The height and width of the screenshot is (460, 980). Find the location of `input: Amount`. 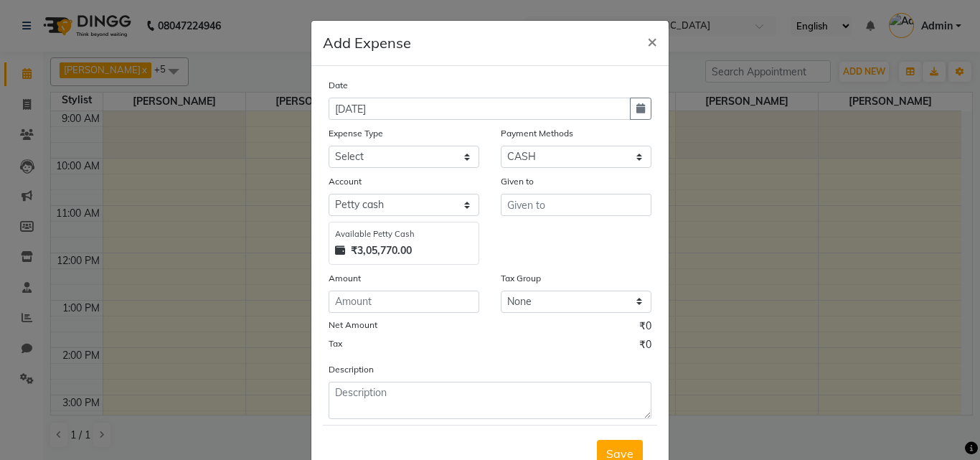

input: Amount is located at coordinates (404, 302).